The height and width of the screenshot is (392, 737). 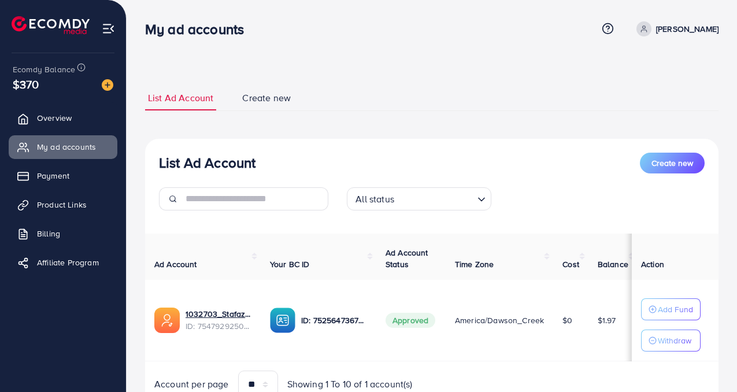 What do you see at coordinates (671, 309) in the screenshot?
I see `button: Add Fund` at bounding box center [671, 309].